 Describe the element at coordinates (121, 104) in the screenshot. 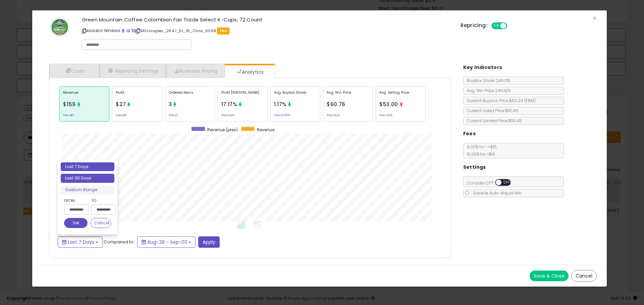

I see `span: $27` at that location.